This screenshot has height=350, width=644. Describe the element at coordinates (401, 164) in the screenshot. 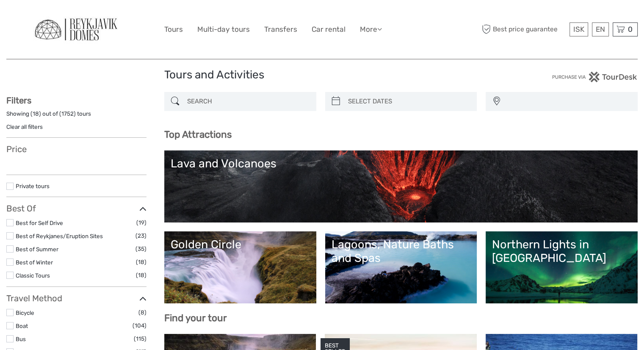

I see `div: Lava and Volcanoes` at that location.